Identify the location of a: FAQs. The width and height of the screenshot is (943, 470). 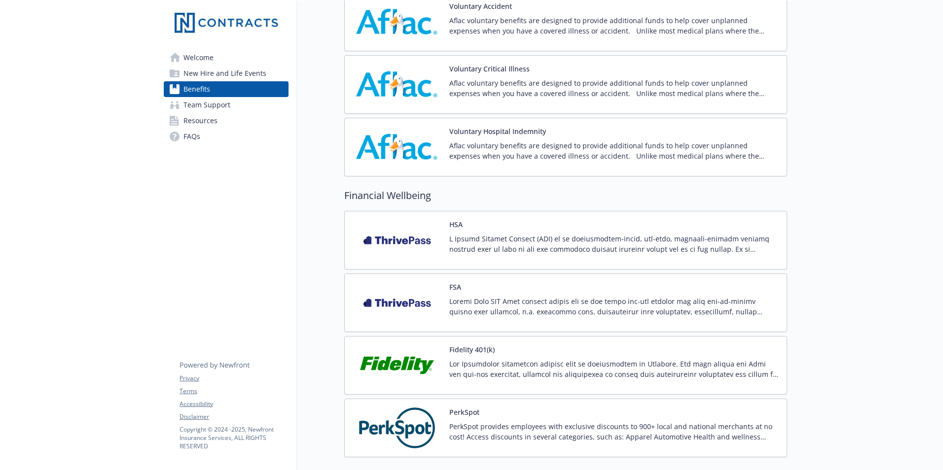
(226, 137).